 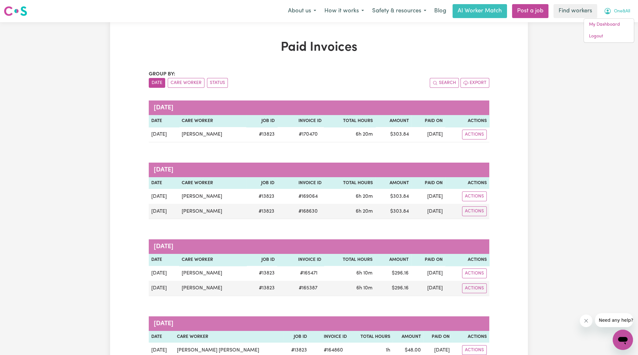 I want to click on a: Post a job, so click(x=530, y=11).